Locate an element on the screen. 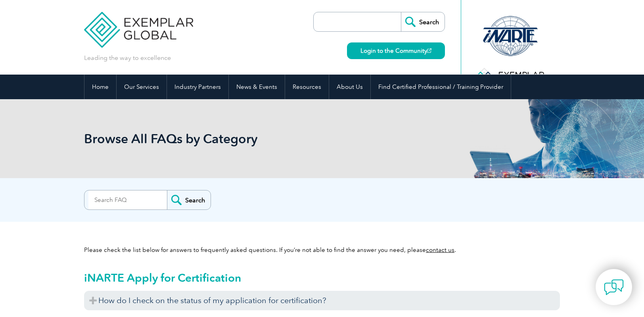 Image resolution: width=644 pixels, height=317 pixels. p: Please check the list below for answers to frequently asked questions. If you’re not able to find... is located at coordinates (322, 250).